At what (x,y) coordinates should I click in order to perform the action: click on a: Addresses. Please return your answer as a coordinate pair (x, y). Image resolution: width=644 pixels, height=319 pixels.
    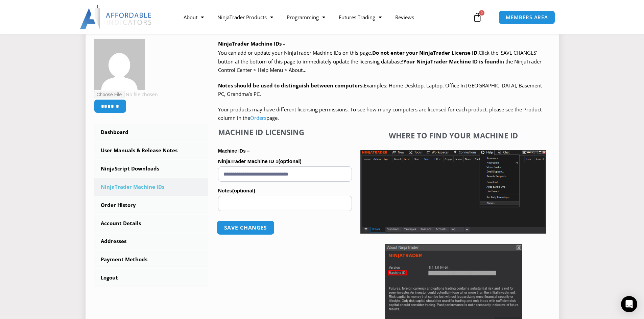
    Looking at the image, I should click on (152, 241).